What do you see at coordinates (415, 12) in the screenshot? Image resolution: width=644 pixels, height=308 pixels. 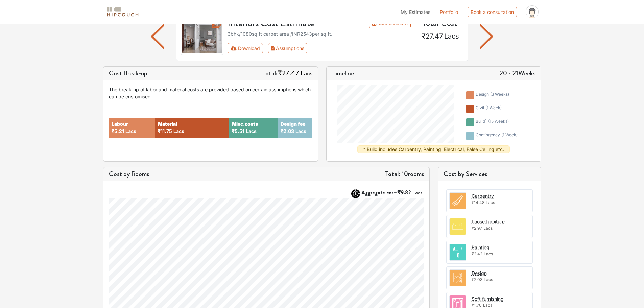 I see `span: My Estimates` at bounding box center [415, 12].